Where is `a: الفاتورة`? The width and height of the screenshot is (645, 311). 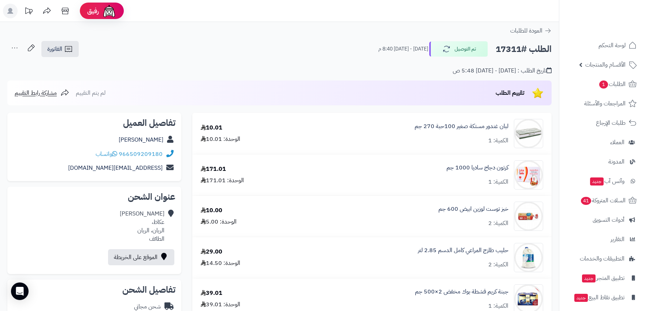 a: الفاتورة is located at coordinates (60, 49).